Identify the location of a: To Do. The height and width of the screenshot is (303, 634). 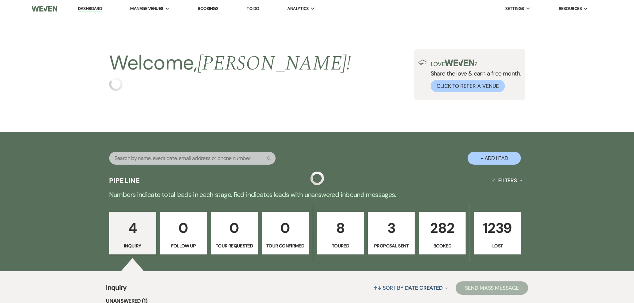
(253, 8).